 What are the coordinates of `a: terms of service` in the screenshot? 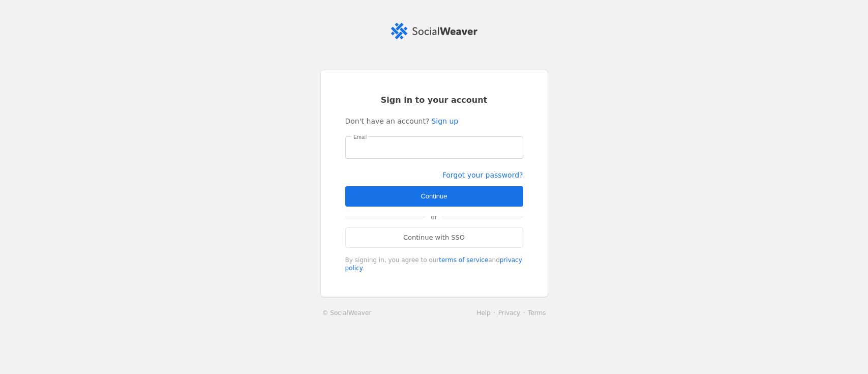 It's located at (464, 260).